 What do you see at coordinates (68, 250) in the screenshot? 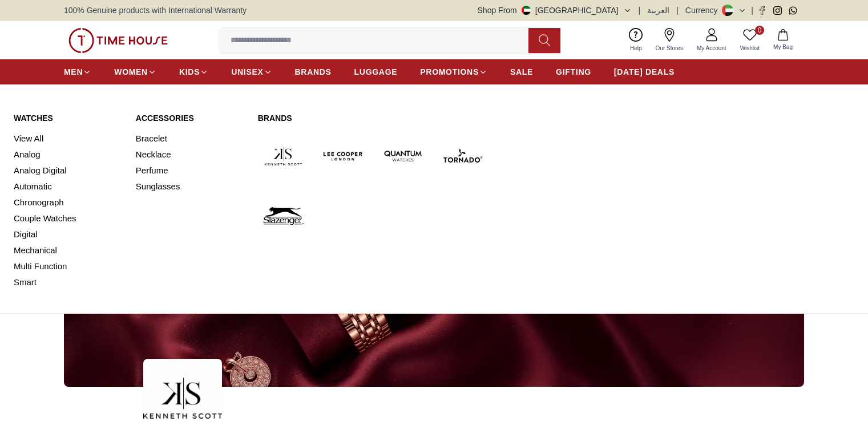
I see `a: Mechanical` at bounding box center [68, 250].